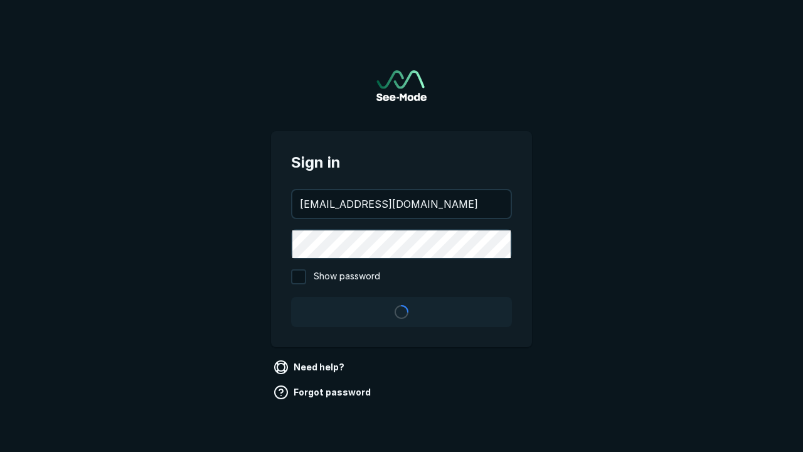 The width and height of the screenshot is (803, 452). Describe the element at coordinates (401, 204) in the screenshot. I see `input: your@email.com` at that location.